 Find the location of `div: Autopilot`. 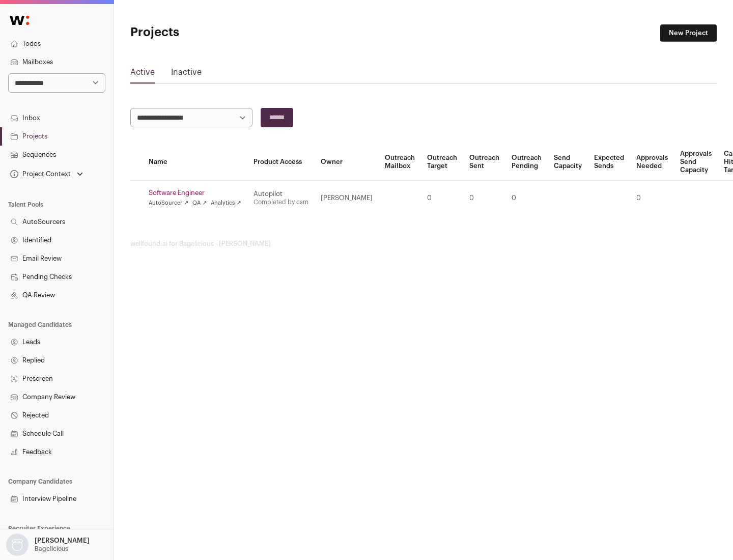

div: Autopilot is located at coordinates (281, 194).